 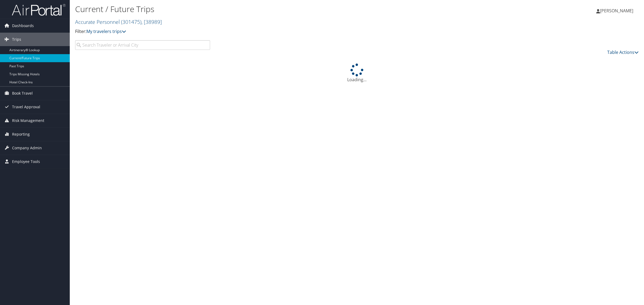 What do you see at coordinates (143, 45) in the screenshot?
I see `input: Search Traveler or Arrival City` at bounding box center [143, 45].